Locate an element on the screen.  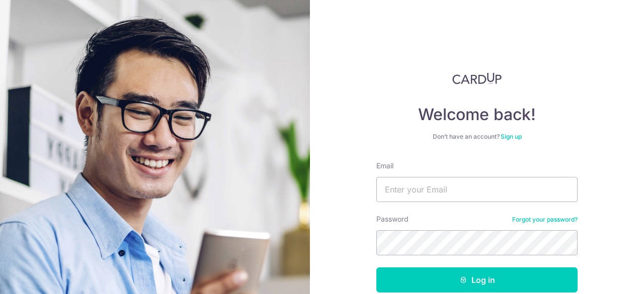
label: Password is located at coordinates (393, 219).